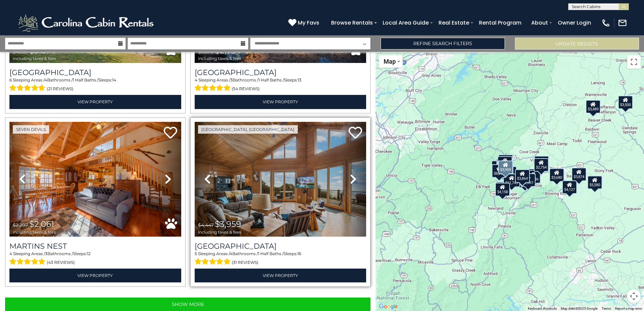  Describe the element at coordinates (406, 23) in the screenshot. I see `a: Local Area Guide` at that location.